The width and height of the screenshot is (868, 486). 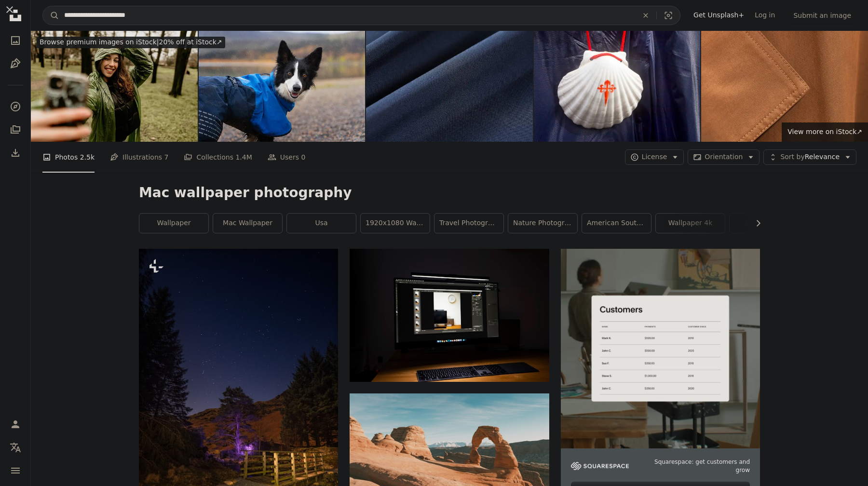 I want to click on button: Visual search, so click(x=668, y=15).